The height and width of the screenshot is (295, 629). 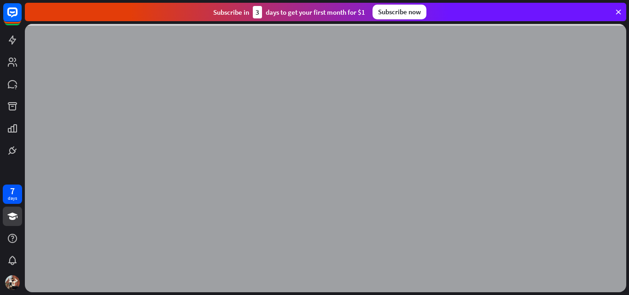 I want to click on div: Subscribe now, so click(x=399, y=12).